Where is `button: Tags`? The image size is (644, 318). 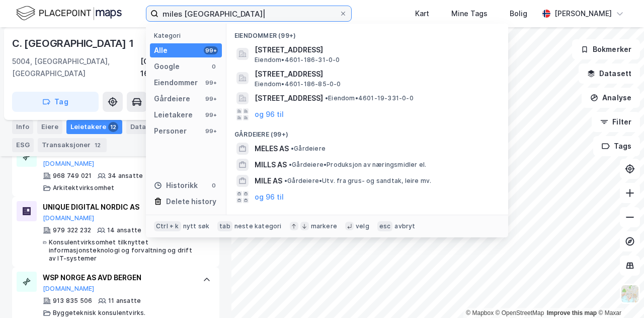 button: Tags is located at coordinates (616, 146).